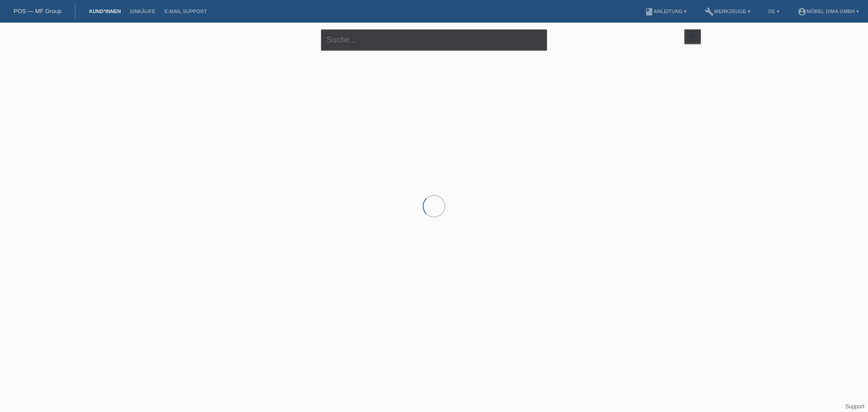 This screenshot has height=412, width=868. I want to click on i: book, so click(649, 11).